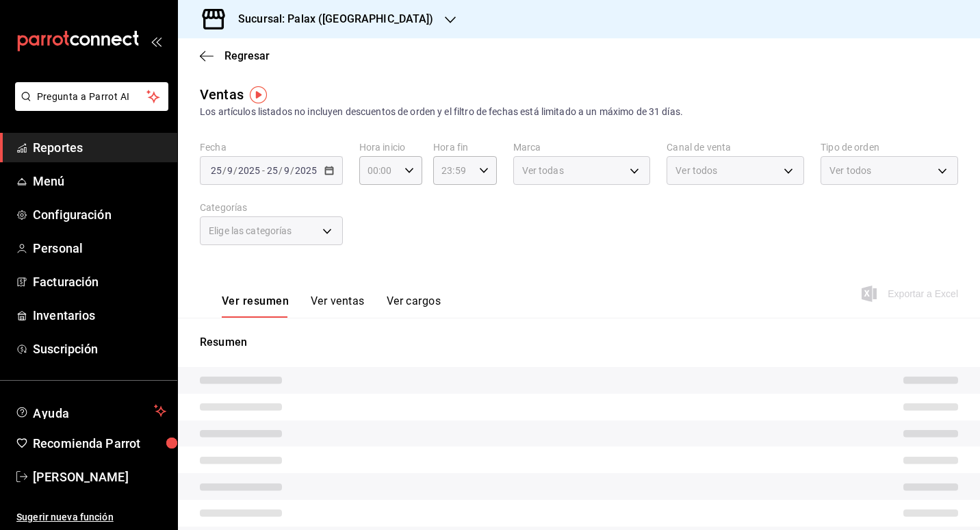 The width and height of the screenshot is (980, 530). Describe the element at coordinates (582, 147) in the screenshot. I see `label: Marca` at that location.